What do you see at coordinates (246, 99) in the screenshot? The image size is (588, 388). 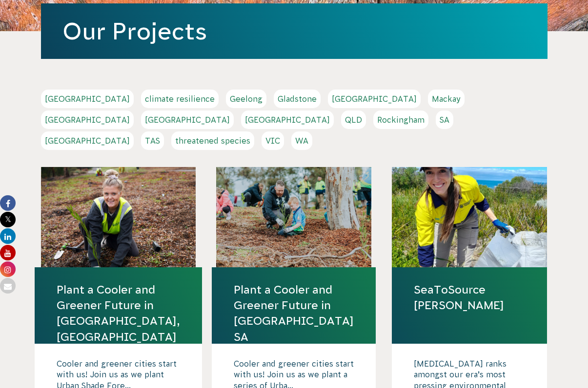 I see `a: Geelong` at bounding box center [246, 99].